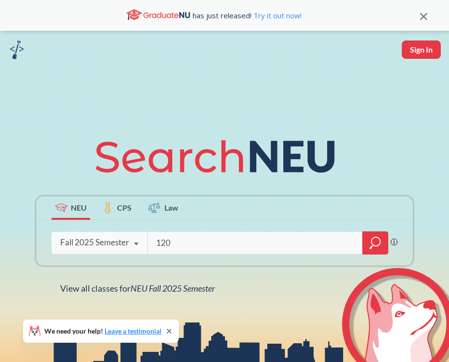 Image resolution: width=449 pixels, height=362 pixels. Describe the element at coordinates (133, 331) in the screenshot. I see `a: Leave a testimonial` at that location.